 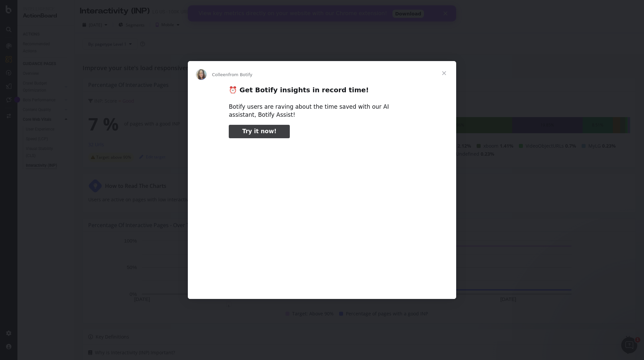 What do you see at coordinates (221, 8) in the screenshot?
I see `a: Download` at bounding box center [221, 8].